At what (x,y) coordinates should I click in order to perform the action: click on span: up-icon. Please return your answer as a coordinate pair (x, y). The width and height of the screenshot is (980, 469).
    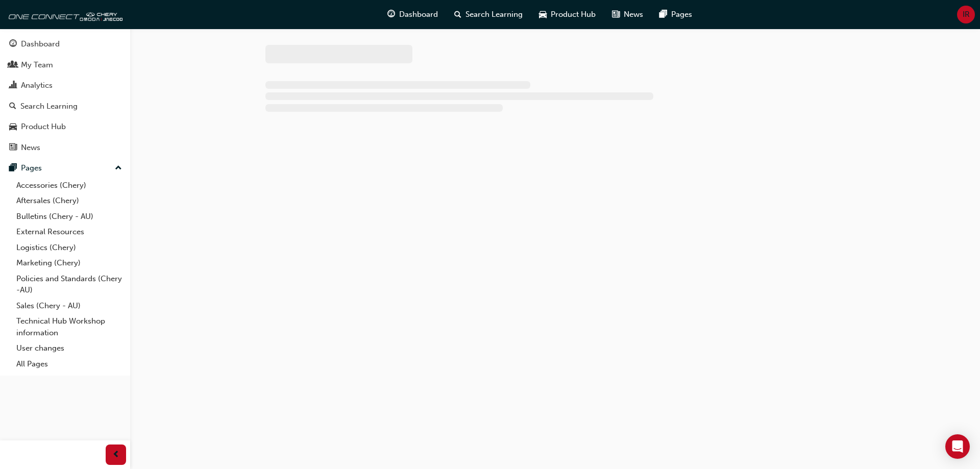
    Looking at the image, I should click on (118, 168).